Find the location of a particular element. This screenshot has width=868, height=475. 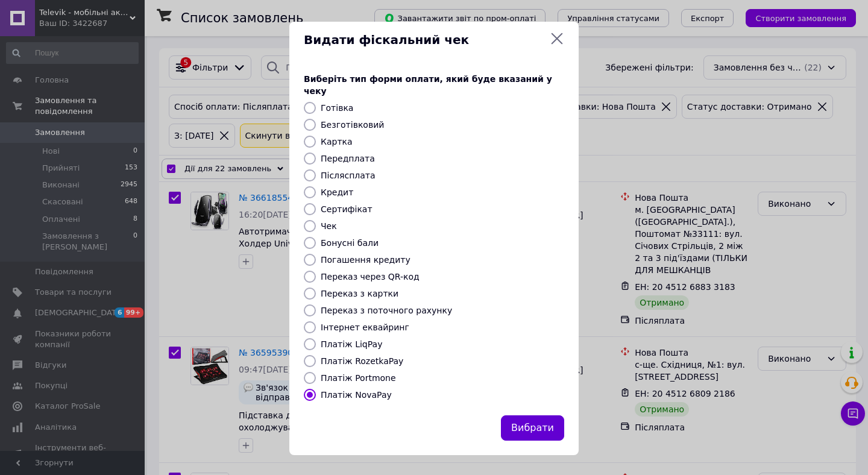

label: Переказ з поточного рахунку is located at coordinates (386, 311).